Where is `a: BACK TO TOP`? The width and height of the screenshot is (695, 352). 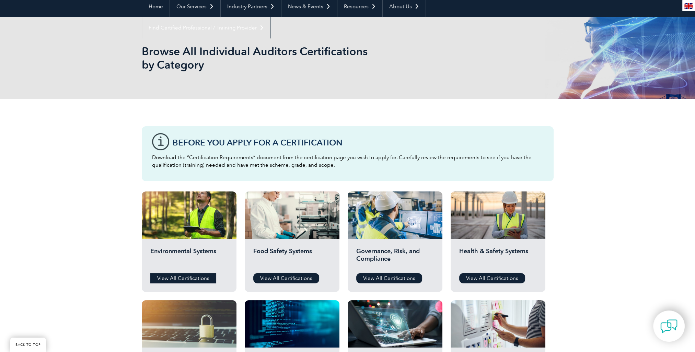
a: BACK TO TOP is located at coordinates (28, 345).